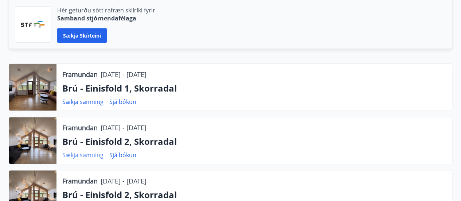 This screenshot has height=201, width=461. What do you see at coordinates (82, 35) in the screenshot?
I see `button: Sækja skírteini` at bounding box center [82, 35].